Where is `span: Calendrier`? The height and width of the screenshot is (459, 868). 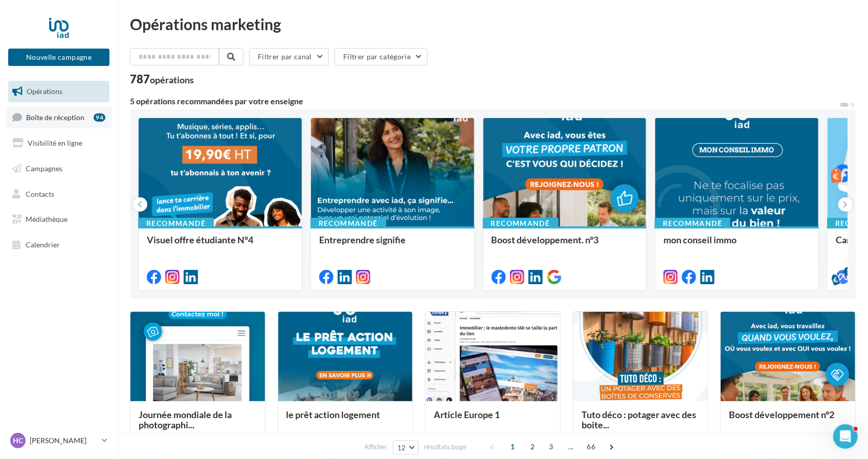 span: Calendrier is located at coordinates (42, 244).